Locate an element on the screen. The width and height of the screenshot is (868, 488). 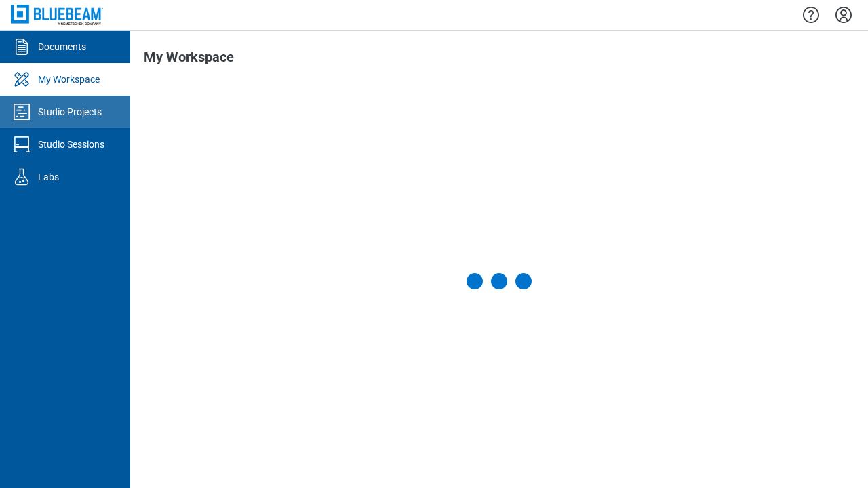
div: My Workspace is located at coordinates (69, 79).